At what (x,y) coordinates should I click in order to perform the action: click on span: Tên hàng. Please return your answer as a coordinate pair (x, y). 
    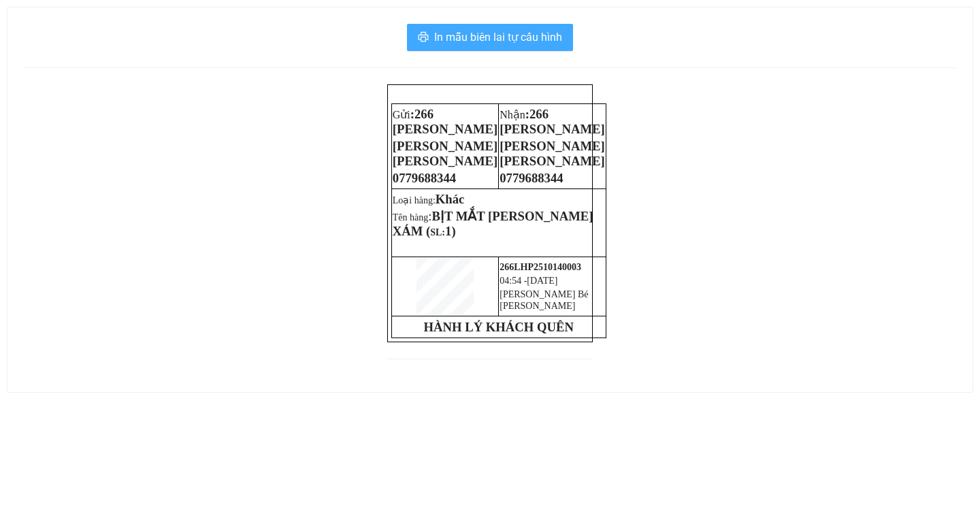
    Looking at the image, I should click on (493, 224).